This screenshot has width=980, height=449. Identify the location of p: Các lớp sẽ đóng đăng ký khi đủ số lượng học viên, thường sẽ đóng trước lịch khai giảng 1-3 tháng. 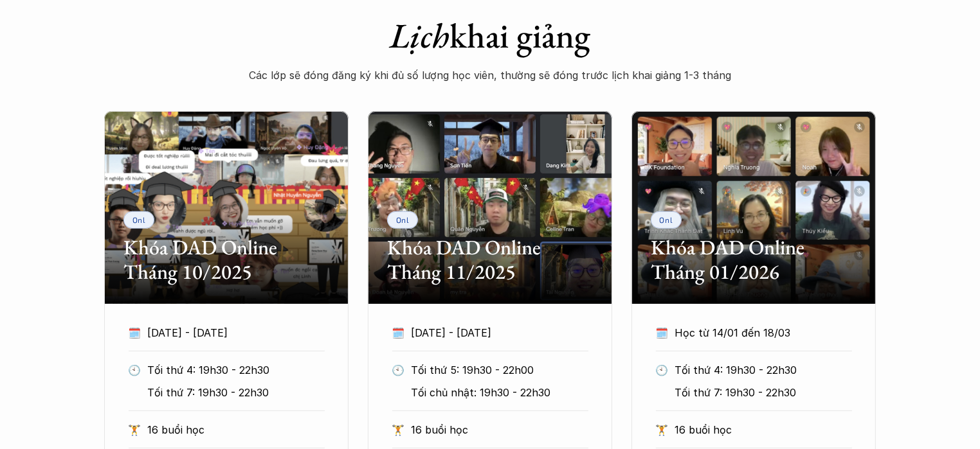
(490, 76).